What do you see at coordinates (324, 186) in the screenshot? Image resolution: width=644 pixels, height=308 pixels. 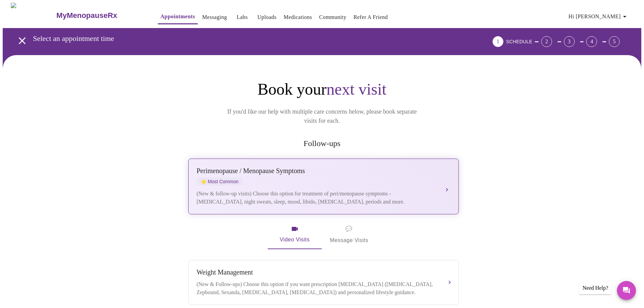 I see `button: Perimenopause / Menopause SymptomsstarMost Common(New & follow-up visits) Choose this option for ...` at bounding box center [324, 186].